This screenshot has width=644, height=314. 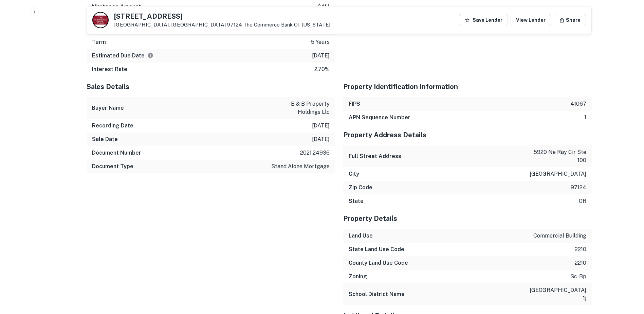 What do you see at coordinates (113, 126) in the screenshot?
I see `h6: Recording Date` at bounding box center [113, 126].